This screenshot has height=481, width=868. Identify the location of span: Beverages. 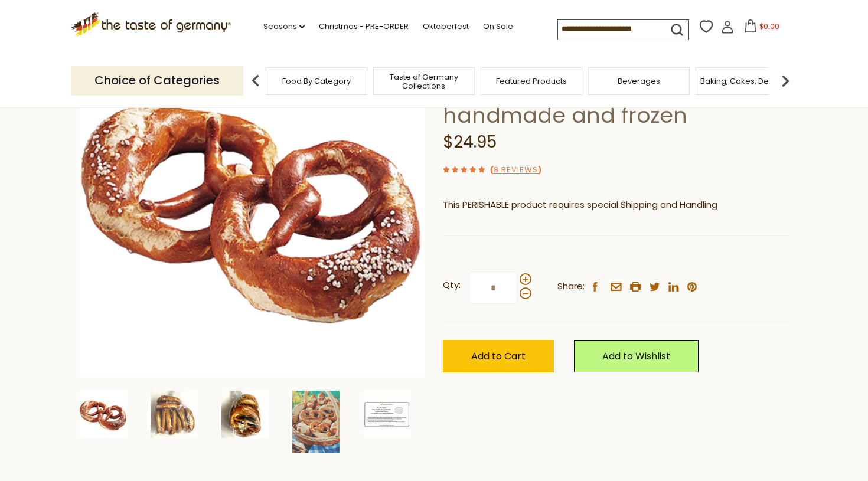
(639, 81).